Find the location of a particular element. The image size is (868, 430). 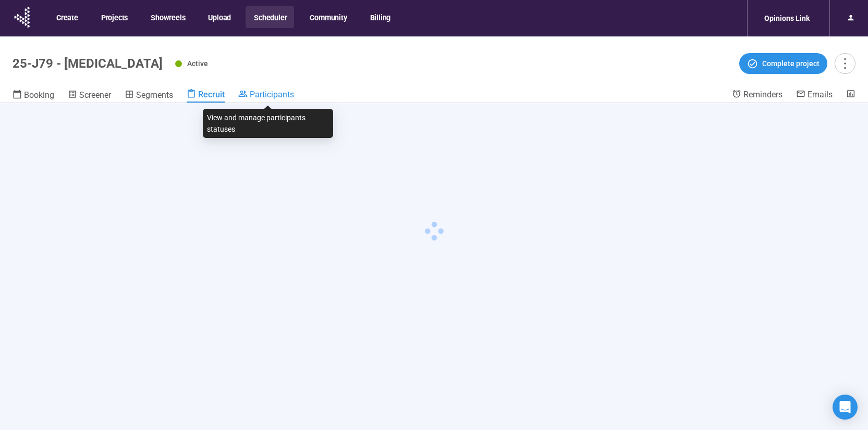

a: Screener is located at coordinates (89, 96).